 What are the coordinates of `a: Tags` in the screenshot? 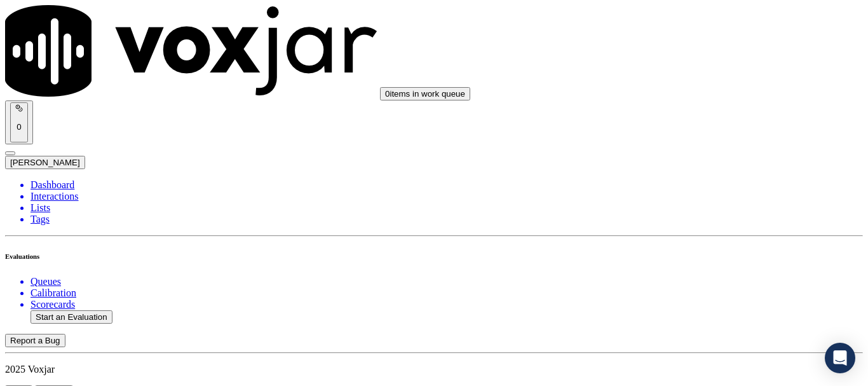 It's located at (447, 219).